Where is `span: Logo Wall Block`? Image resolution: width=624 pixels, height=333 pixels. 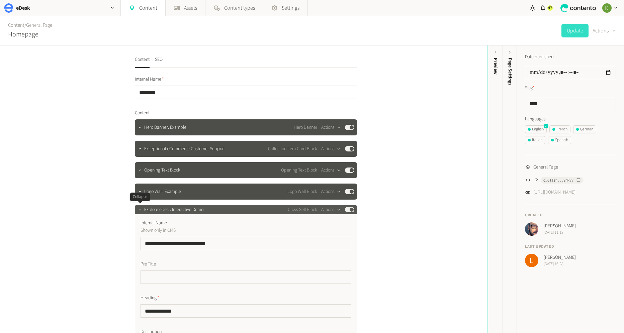
span: Logo Wall Block is located at coordinates (302, 192).